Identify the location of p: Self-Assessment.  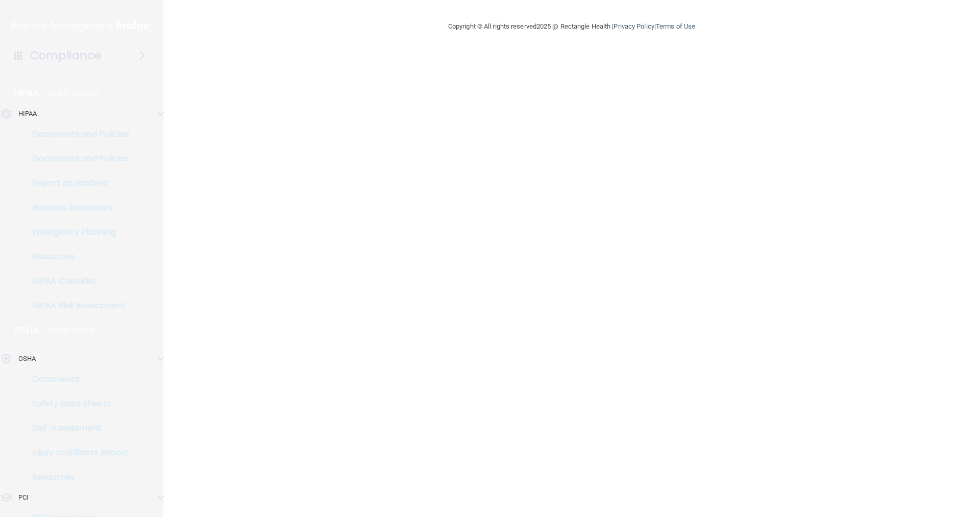
(76, 428).